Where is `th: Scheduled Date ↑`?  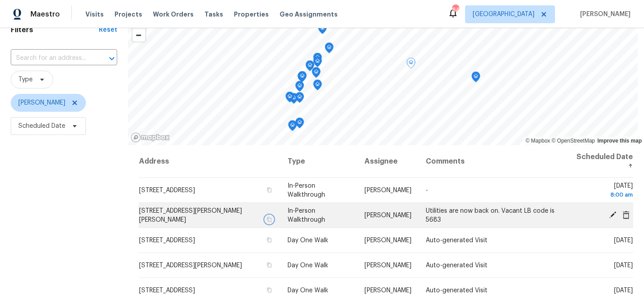 th: Scheduled Date ↑ is located at coordinates (600, 161).